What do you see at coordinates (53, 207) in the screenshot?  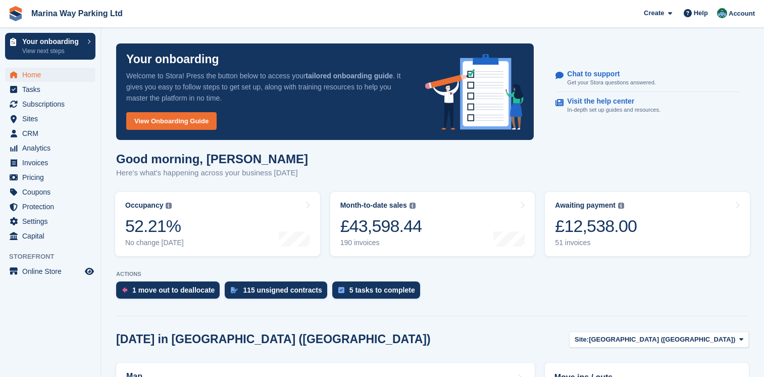 I see `span: Protection` at bounding box center [53, 207].